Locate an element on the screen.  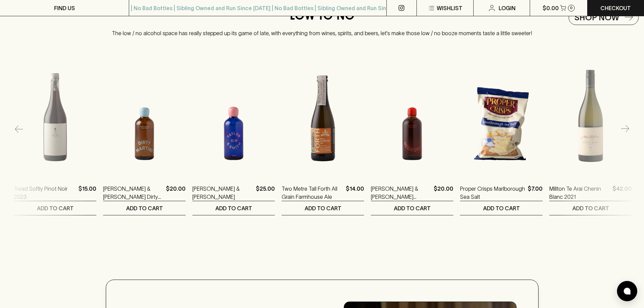
p: $0.00 is located at coordinates (551, 8).